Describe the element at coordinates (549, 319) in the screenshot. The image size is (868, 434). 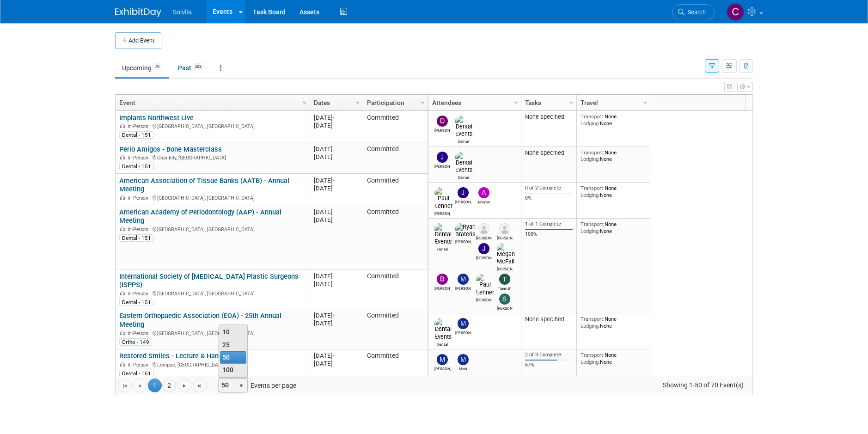
I see `div: None specified` at that location.